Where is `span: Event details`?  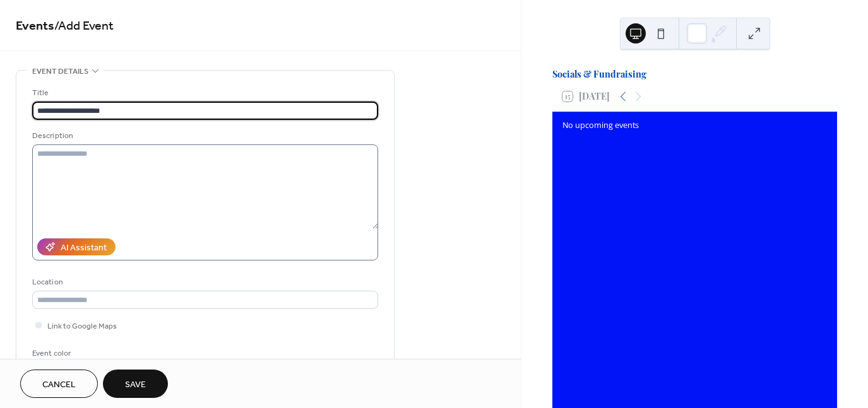
span: Event details is located at coordinates (60, 71).